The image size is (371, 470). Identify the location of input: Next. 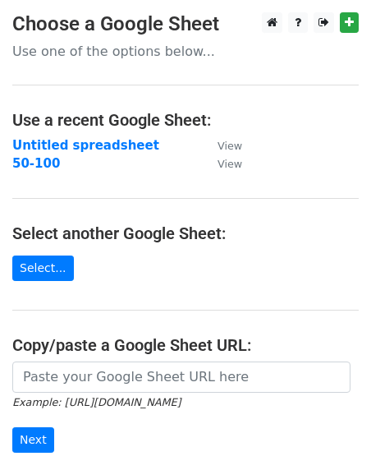
(33, 440).